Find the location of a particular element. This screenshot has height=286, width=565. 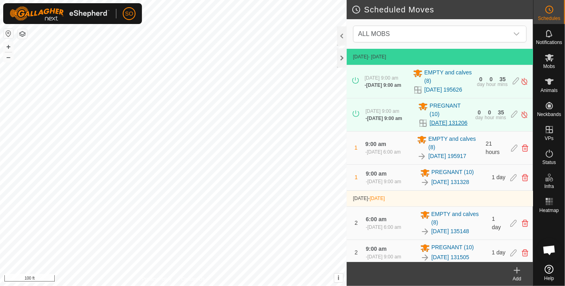

span: SO is located at coordinates (129, 14).